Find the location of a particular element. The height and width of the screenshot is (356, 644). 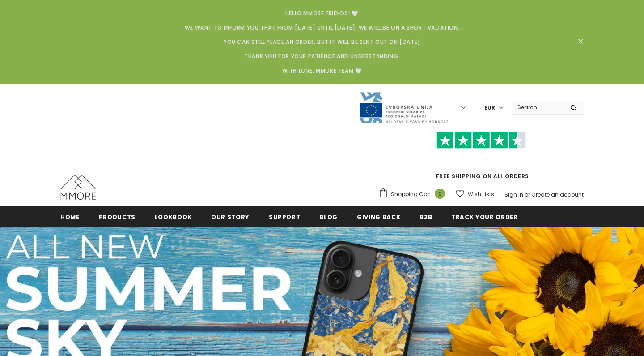

a: Home is located at coordinates (70, 216).